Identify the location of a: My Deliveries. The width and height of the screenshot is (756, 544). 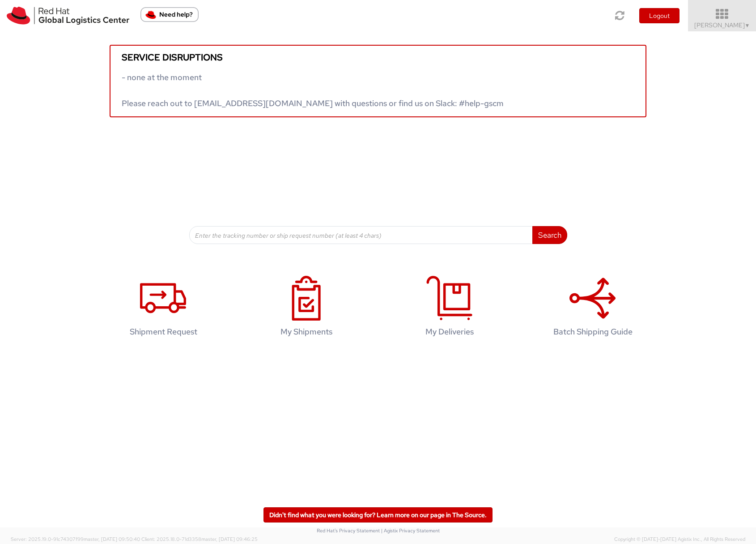
(450, 308).